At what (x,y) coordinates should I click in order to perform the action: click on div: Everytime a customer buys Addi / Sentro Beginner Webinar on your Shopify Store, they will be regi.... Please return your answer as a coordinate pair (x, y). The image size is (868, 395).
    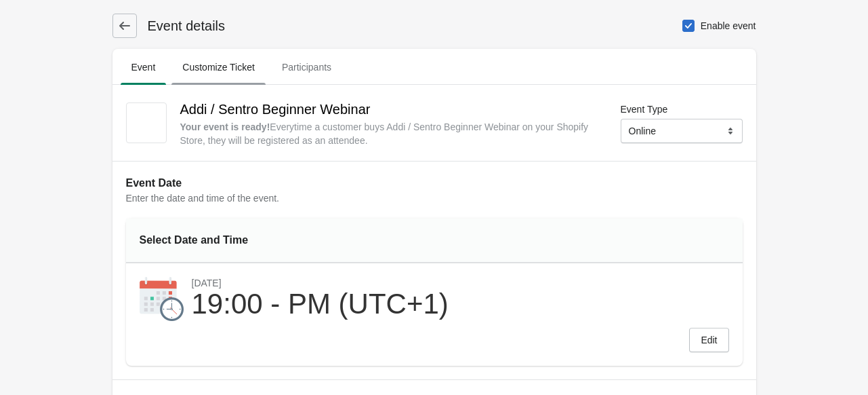
    Looking at the image, I should click on (389, 133).